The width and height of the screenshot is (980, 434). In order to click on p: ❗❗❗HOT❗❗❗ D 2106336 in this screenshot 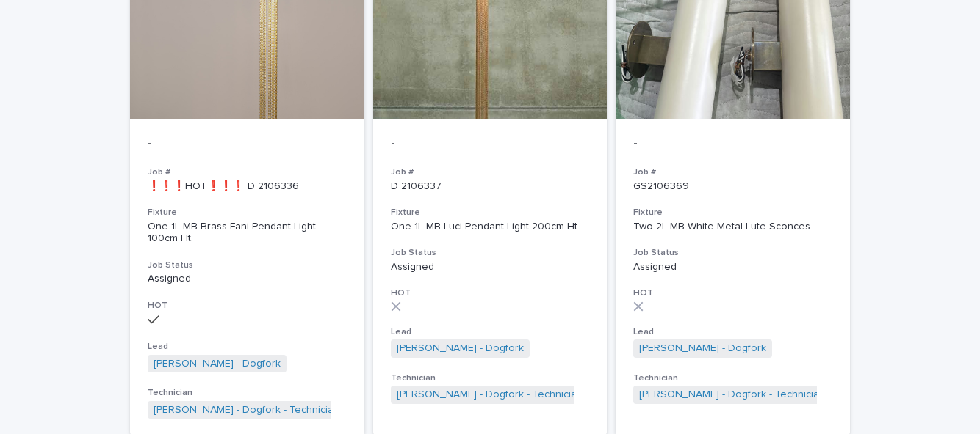, I will do `click(247, 186)`.